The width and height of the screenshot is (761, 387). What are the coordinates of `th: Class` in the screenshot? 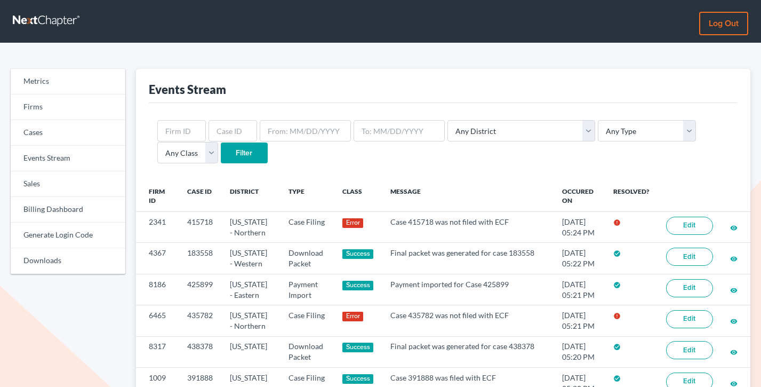 It's located at (358, 196).